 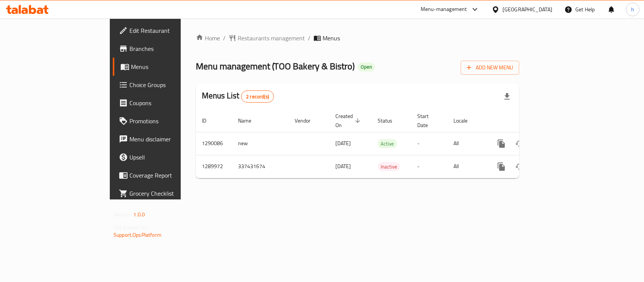 I want to click on a: Restaurants management, so click(x=267, y=38).